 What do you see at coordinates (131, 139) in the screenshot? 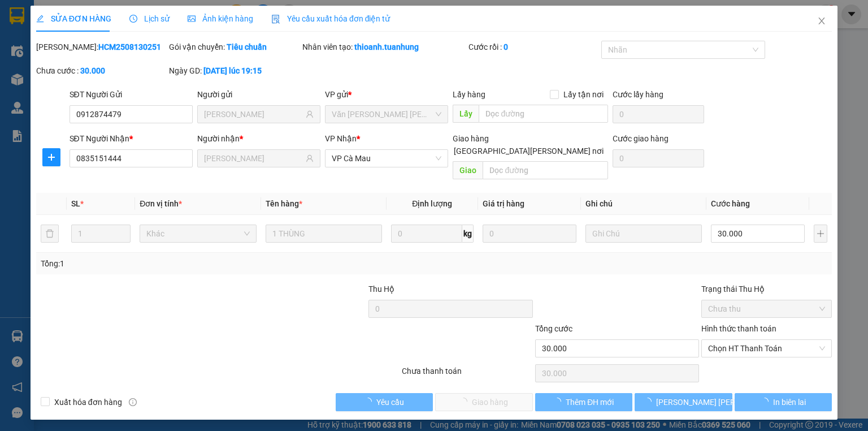
I see `div: SĐT Người Nhận` at bounding box center [131, 139].